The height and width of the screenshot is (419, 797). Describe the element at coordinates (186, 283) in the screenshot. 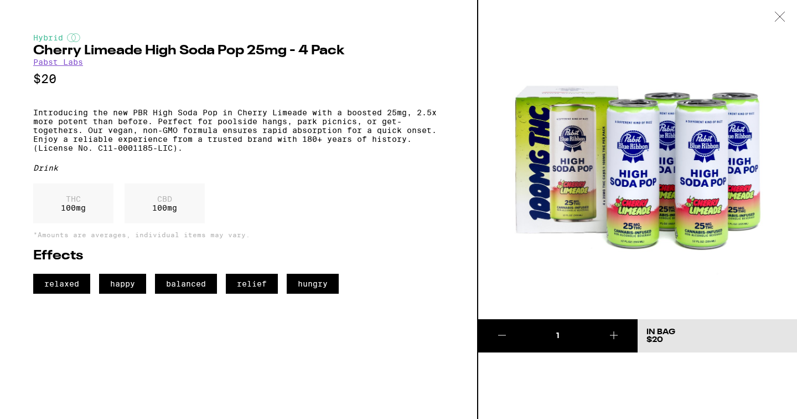

I see `span: balanced` at that location.